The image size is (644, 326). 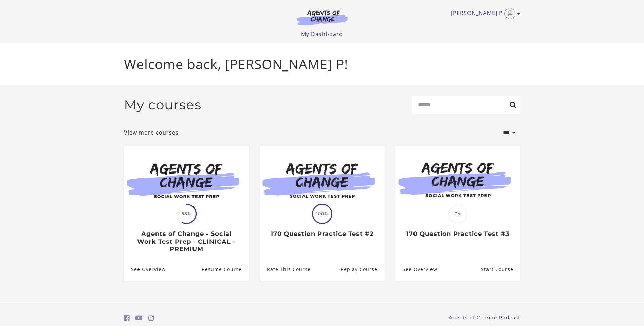 What do you see at coordinates (225, 270) in the screenshot?
I see `a: Agents of Change - Social Work Test Prep - CLINICAL - PREMIUM: Resume Course` at bounding box center [225, 270].